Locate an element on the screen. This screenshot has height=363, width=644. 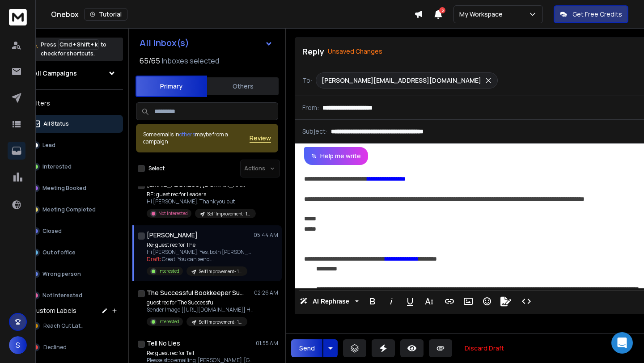
h3: Custom Labels is located at coordinates (54, 310).